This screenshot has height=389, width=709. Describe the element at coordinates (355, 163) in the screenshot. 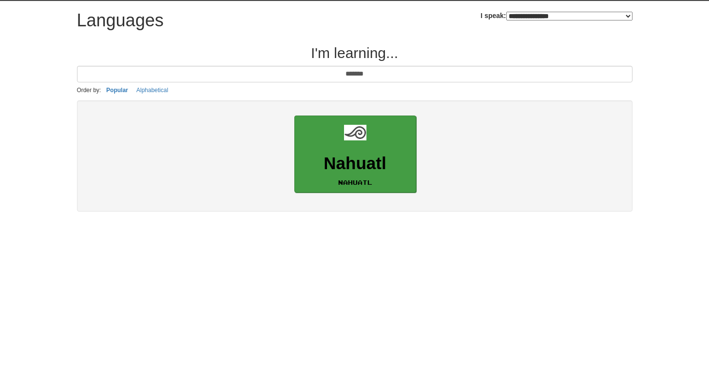

I see `h3: Nahuatl` at that location.